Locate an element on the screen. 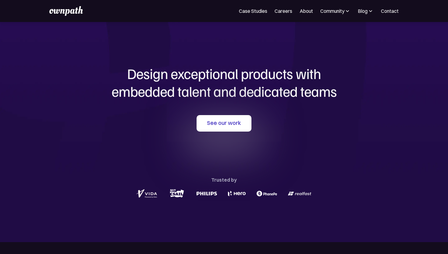 The width and height of the screenshot is (448, 254). div: Trusted by is located at coordinates (224, 180).